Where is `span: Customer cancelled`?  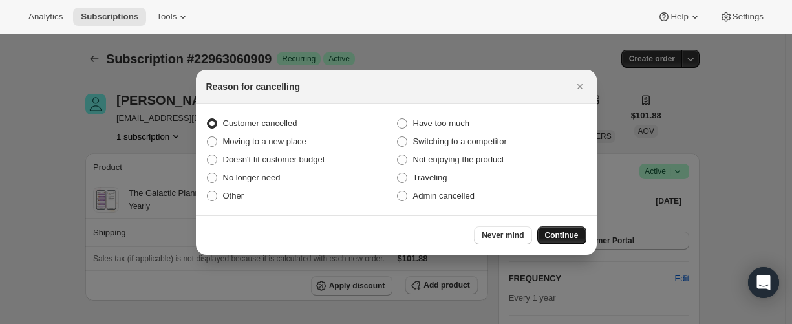
span: Customer cancelled is located at coordinates (260, 123).